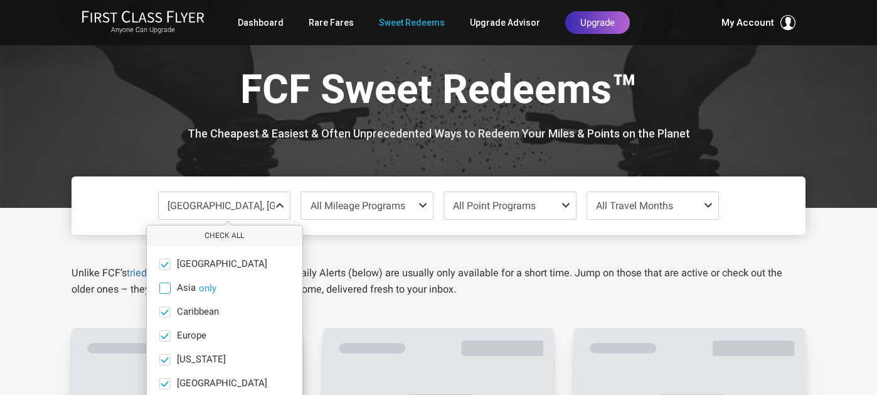 Image resolution: width=877 pixels, height=395 pixels. I want to click on button: Asia, so click(208, 288).